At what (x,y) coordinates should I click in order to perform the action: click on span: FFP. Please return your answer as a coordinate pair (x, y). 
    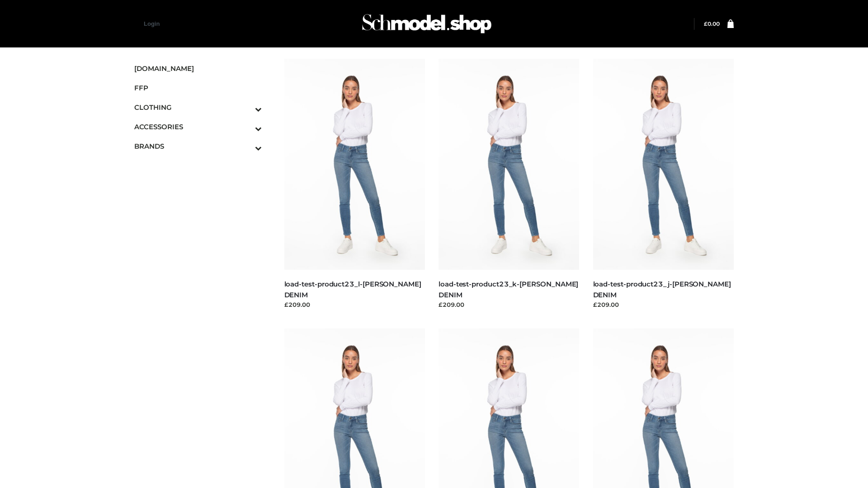
    Looking at the image, I should click on (198, 88).